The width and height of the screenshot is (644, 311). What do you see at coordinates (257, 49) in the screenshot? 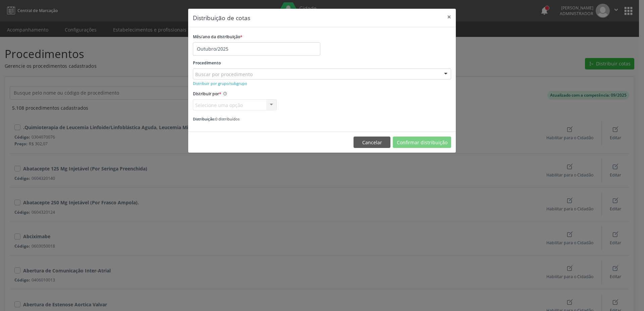
I see `input: Selecione o mês/ano` at bounding box center [257, 49].